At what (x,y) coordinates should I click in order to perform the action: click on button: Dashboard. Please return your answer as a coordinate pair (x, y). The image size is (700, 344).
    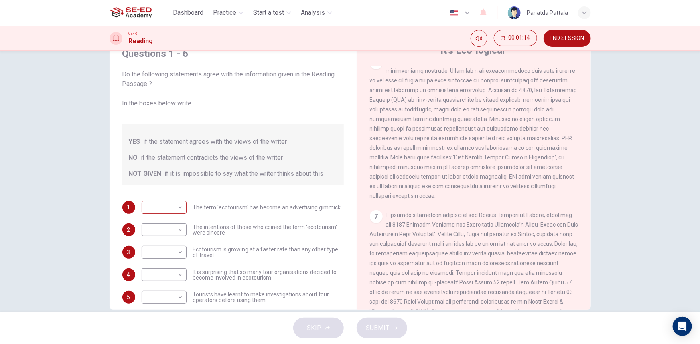
    Looking at the image, I should click on (188, 13).